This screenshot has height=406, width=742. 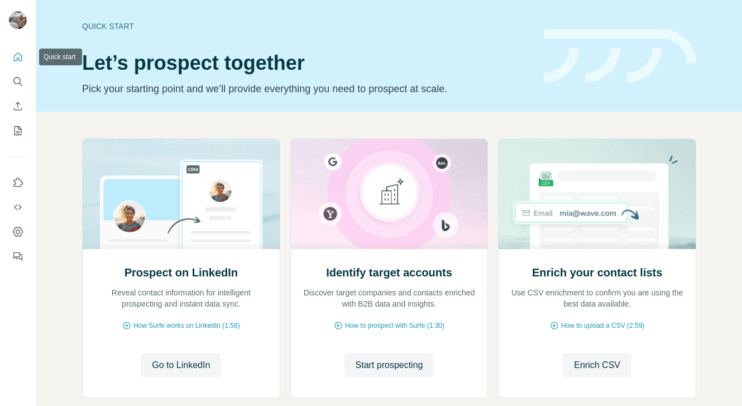 I want to click on img: Avatar, so click(x=18, y=20).